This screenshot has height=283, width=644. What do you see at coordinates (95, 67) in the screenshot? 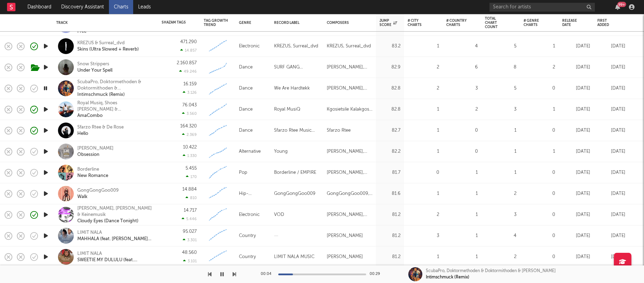
I see `a: Snow StrippersUnder Your Spell` at bounding box center [95, 67].